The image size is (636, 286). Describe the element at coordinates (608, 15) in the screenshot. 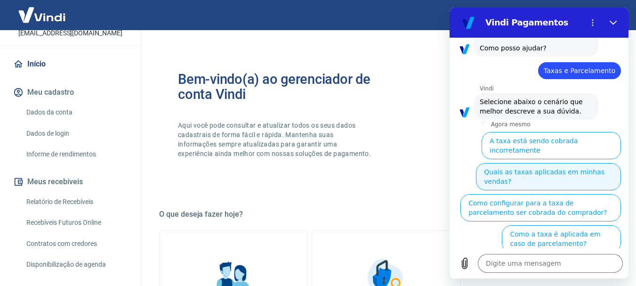

I see `button: Sair` at that location.